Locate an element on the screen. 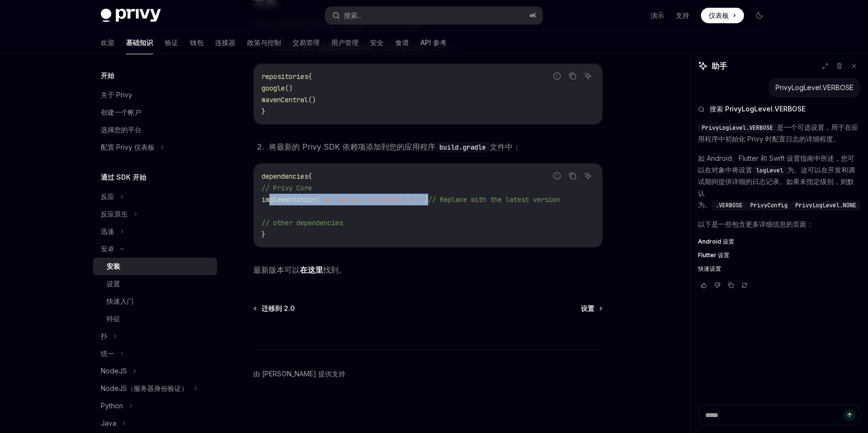 This screenshot has width=868, height=433. font: 用户管理 is located at coordinates (345, 42).